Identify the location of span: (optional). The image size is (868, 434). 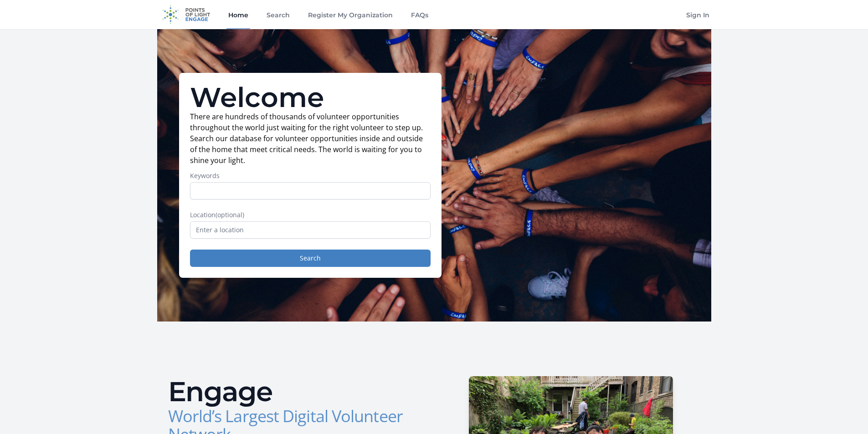
(230, 215).